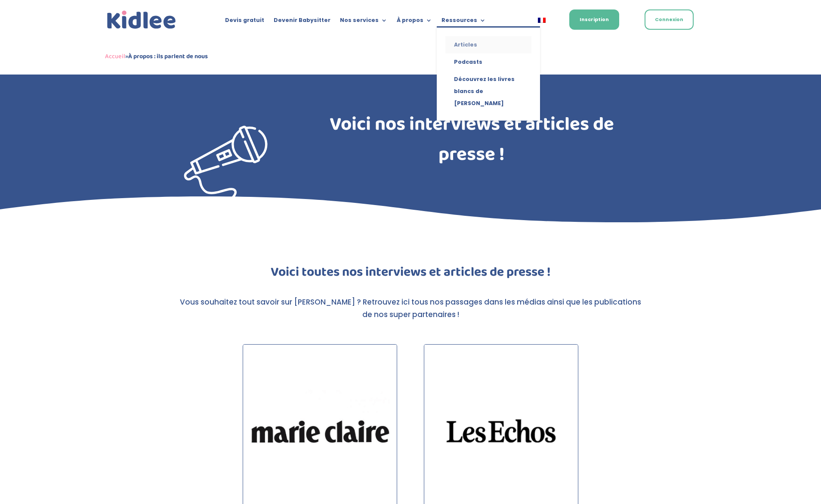 The width and height of the screenshot is (821, 504). I want to click on h2: Voici toutes nos interviews et articles de presse !, so click(410, 274).